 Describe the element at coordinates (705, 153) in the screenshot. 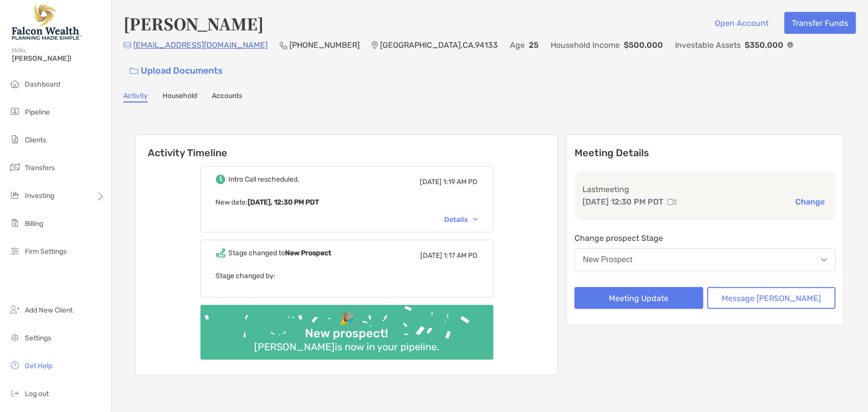

I see `p: Meeting Details` at that location.